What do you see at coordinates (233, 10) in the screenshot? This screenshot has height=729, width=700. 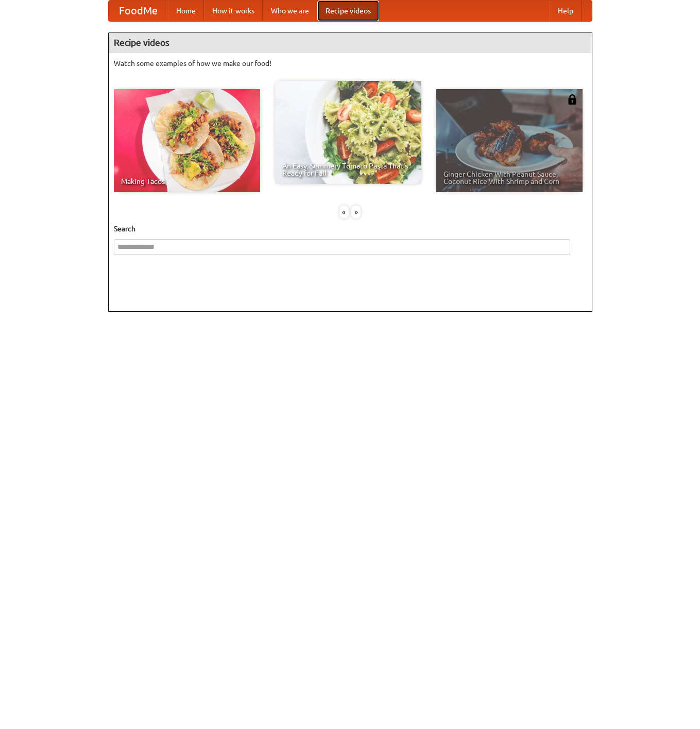 I see `a: How it works` at bounding box center [233, 10].